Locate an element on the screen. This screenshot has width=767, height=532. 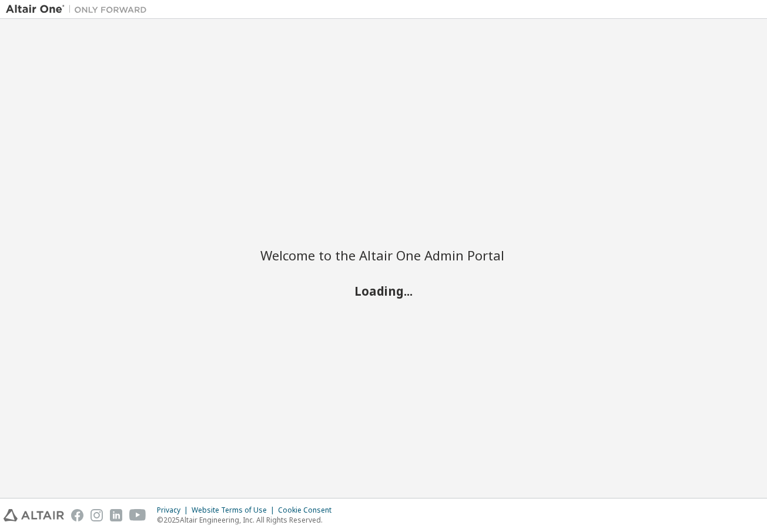
img: youtube.svg is located at coordinates (137, 515).